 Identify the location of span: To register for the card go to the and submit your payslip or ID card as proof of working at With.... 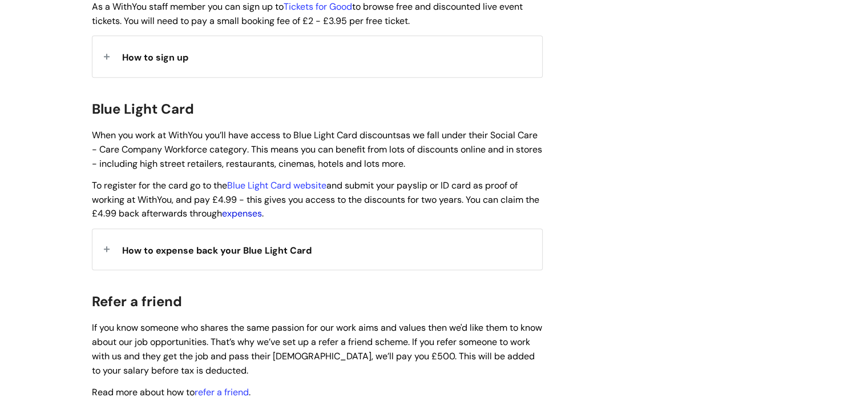
(315, 199).